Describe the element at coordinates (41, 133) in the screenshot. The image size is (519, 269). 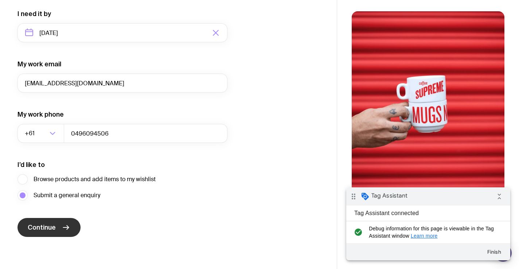
I see `div: Search for option` at that location.